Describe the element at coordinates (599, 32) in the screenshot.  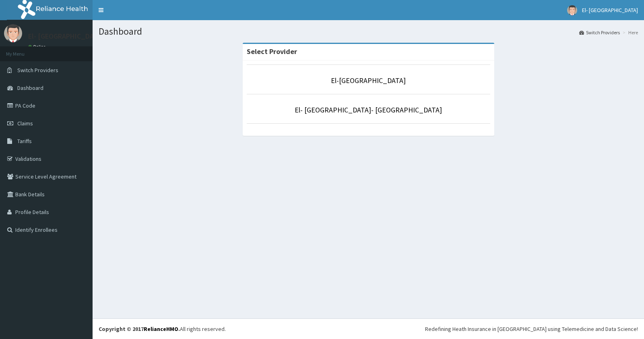
I see `a: Switch Providers` at that location.